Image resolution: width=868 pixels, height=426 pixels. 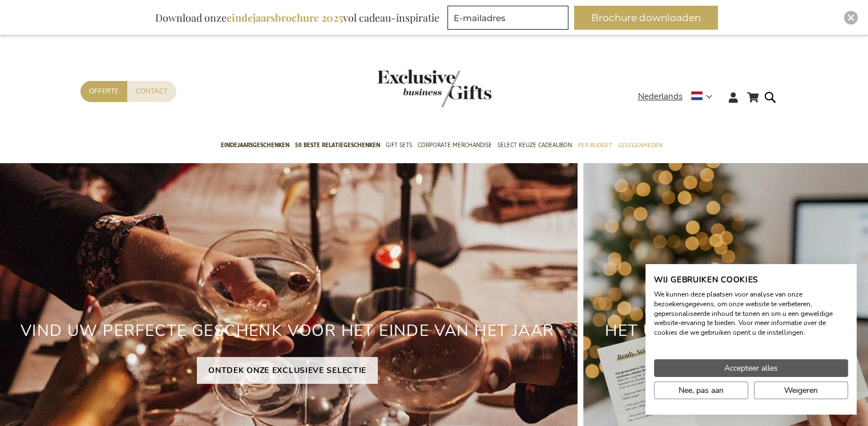 I want to click on button: Alle cookies weigeren, so click(x=801, y=390).